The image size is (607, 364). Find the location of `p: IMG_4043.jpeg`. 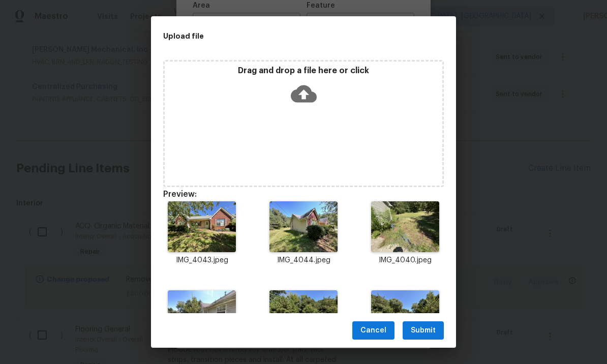

p: IMG_4043.jpeg is located at coordinates (202, 260).